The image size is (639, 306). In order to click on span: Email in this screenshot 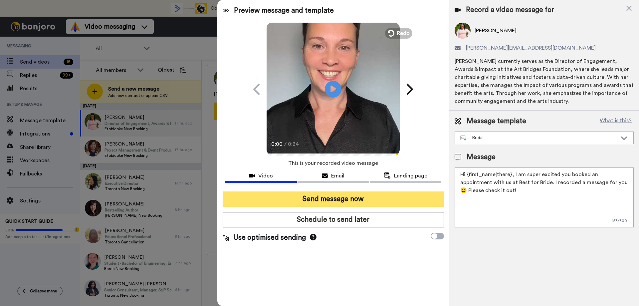, I will do `click(338, 176)`.